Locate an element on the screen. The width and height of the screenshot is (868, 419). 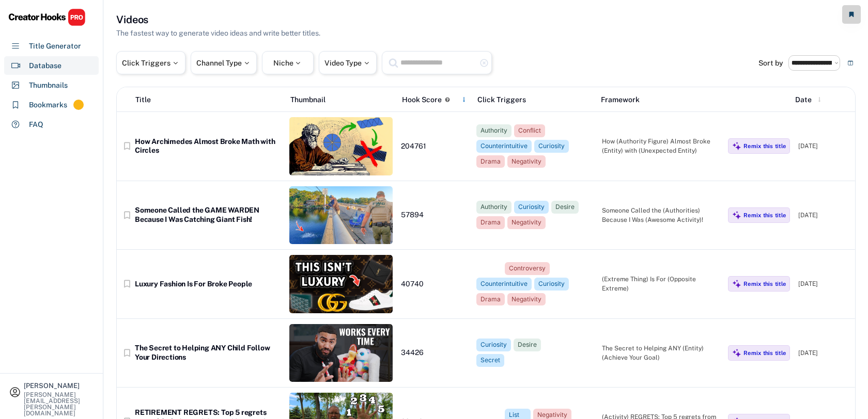
img: XfeuCfOUuXg-1fdc89e1-4c7d-482b-b93a-8a0460dc763a.jpeg is located at coordinates (341, 146).